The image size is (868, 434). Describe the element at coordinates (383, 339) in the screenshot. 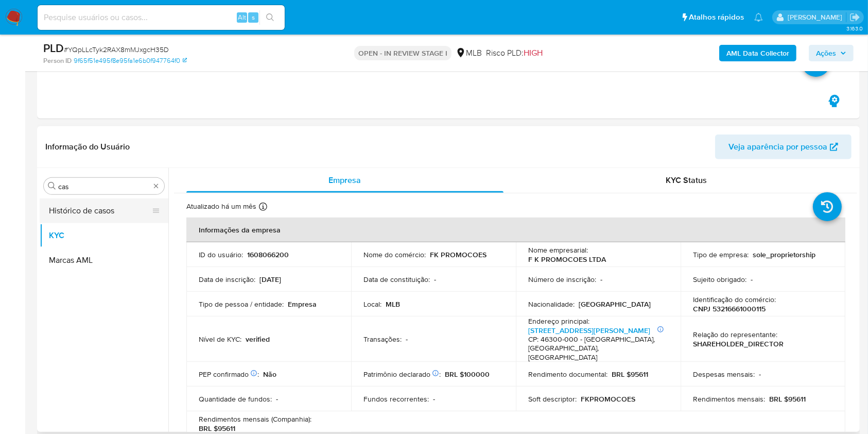

I see `p: Transações :` at that location.